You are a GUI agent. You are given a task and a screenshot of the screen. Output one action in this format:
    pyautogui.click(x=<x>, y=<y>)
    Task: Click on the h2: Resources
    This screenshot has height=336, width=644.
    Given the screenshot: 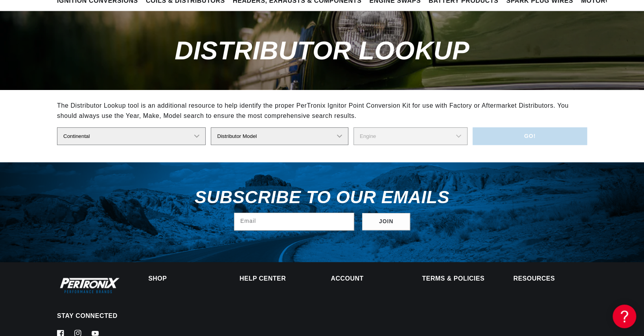 What is the action you would take?
    pyautogui.click(x=550, y=279)
    